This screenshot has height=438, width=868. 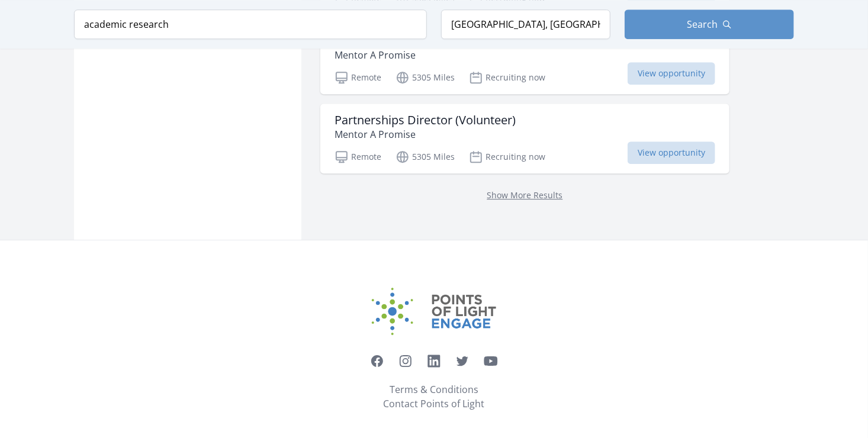 I want to click on a: Terms & Conditions, so click(x=434, y=389).